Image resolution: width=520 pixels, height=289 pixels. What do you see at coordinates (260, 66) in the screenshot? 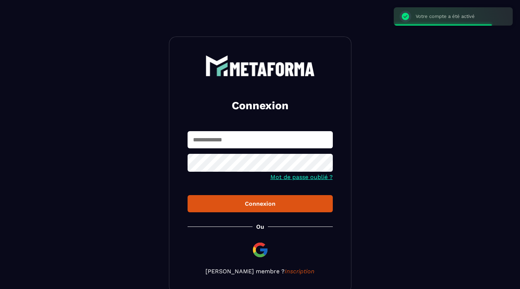
I see `a: logo` at bounding box center [260, 66].